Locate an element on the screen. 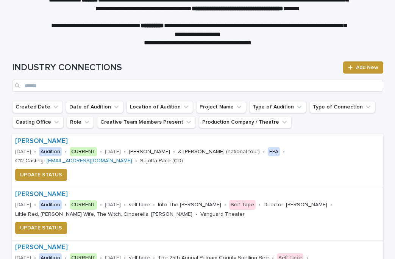 This screenshot has height=259, width=395. button: Role is located at coordinates (80, 122).